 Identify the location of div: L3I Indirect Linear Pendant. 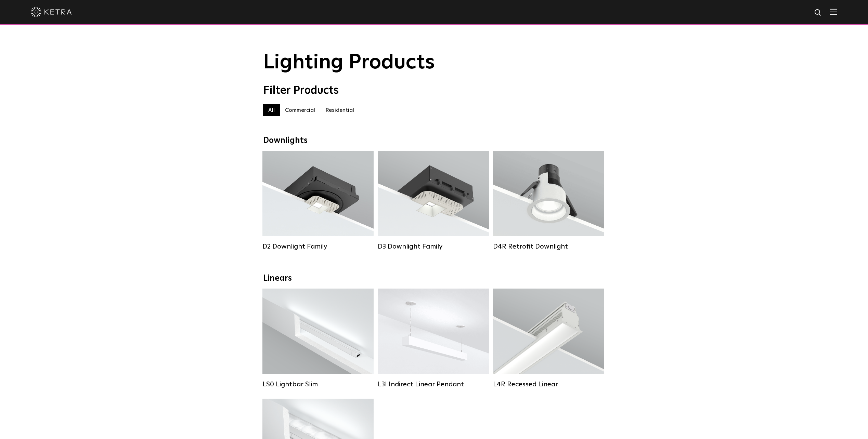
(433, 385).